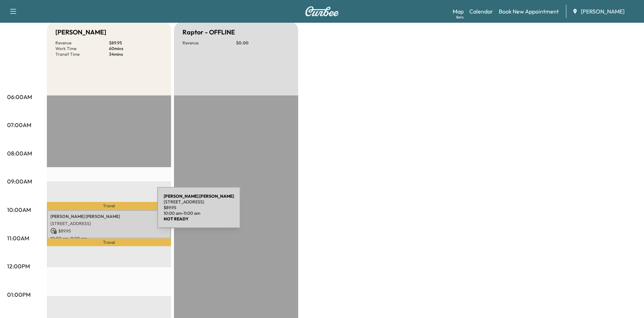 The width and height of the screenshot is (644, 318). What do you see at coordinates (20, 97) in the screenshot?
I see `p: 06:00AM` at bounding box center [20, 97].